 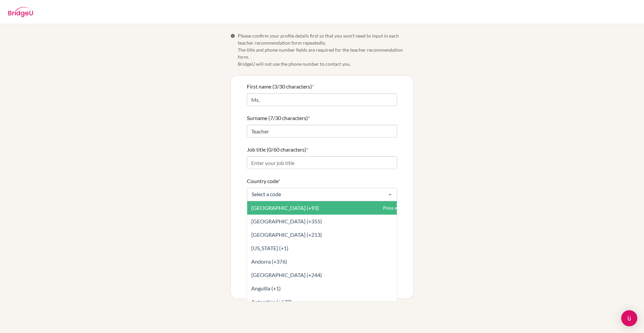 What do you see at coordinates (629, 318) in the screenshot?
I see `div: Open Intercom Messenger` at bounding box center [629, 318].